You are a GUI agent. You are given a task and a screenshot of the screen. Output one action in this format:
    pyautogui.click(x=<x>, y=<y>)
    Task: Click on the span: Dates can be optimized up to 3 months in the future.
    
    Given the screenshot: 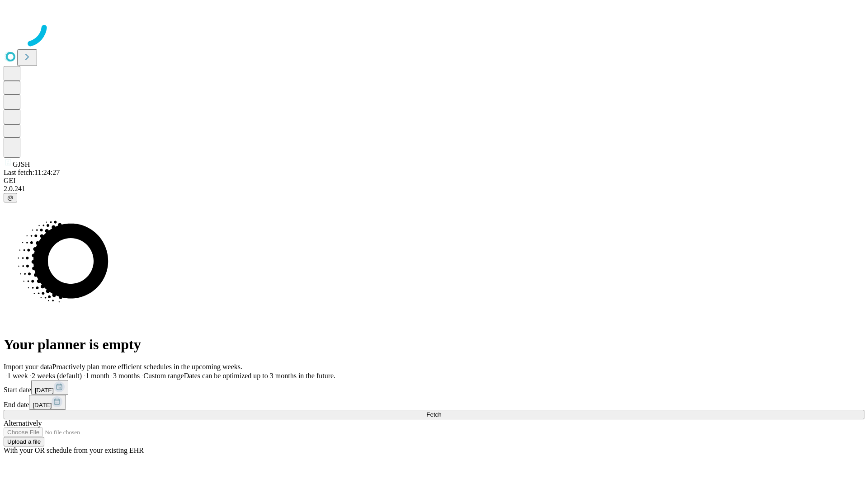 What is the action you would take?
    pyautogui.click(x=260, y=375)
    